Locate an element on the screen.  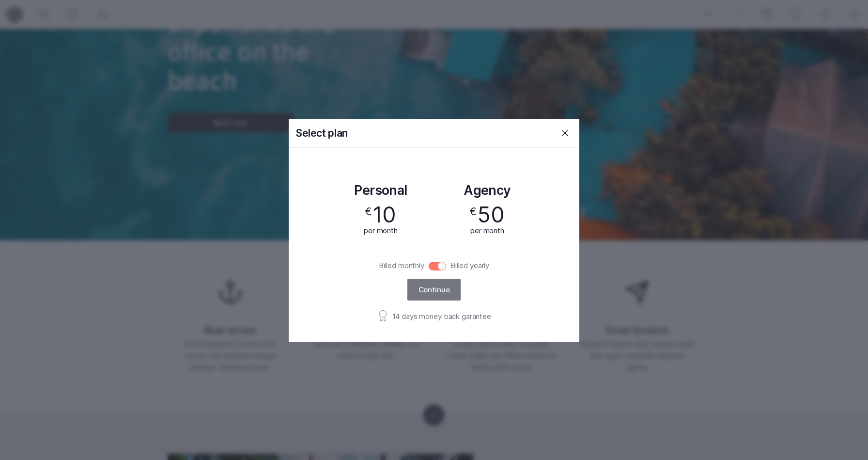
label: Billed monthly is located at coordinates (402, 266).